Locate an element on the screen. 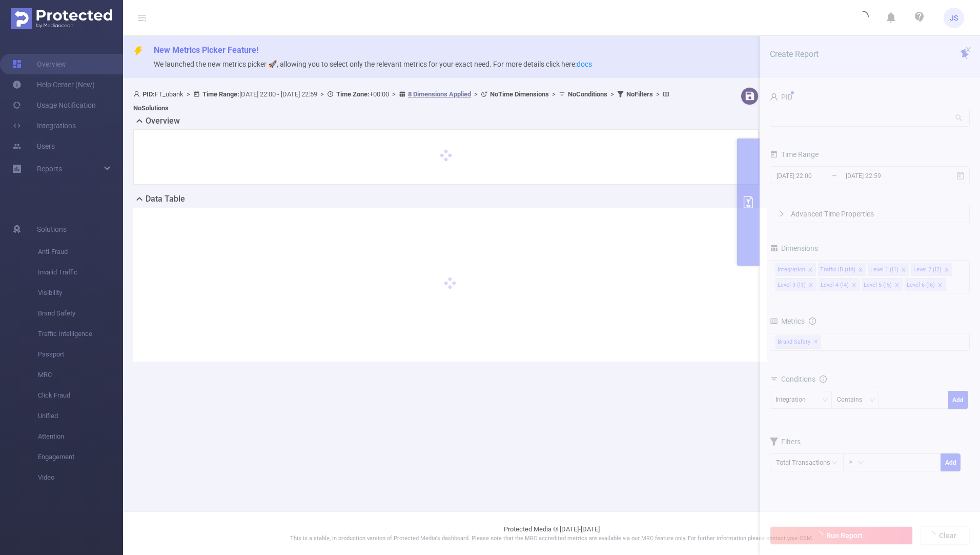 This screenshot has height=555, width=980. span: Invalid Traffic is located at coordinates (80, 273).